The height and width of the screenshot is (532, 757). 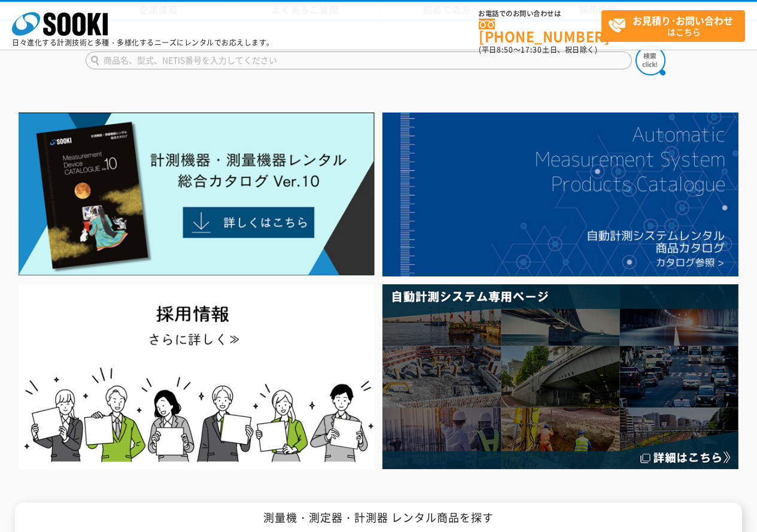 What do you see at coordinates (676, 26) in the screenshot?
I see `span: はこちら` at bounding box center [676, 26].